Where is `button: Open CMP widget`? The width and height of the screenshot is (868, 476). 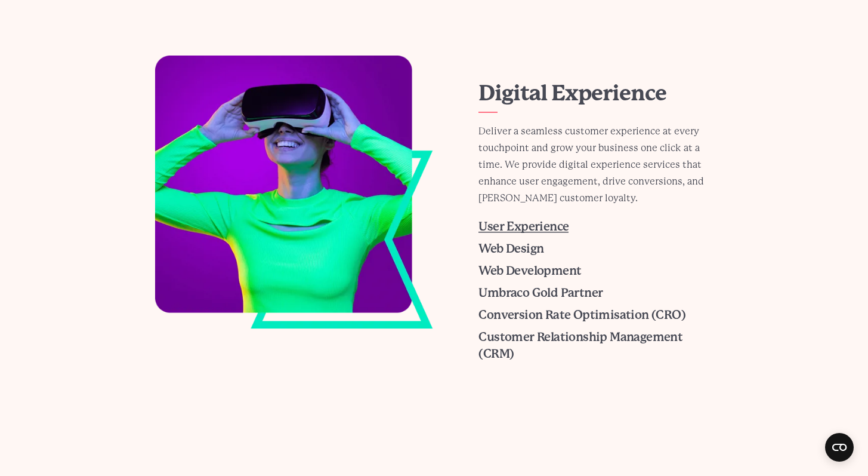
button: Open CMP widget is located at coordinates (839, 447).